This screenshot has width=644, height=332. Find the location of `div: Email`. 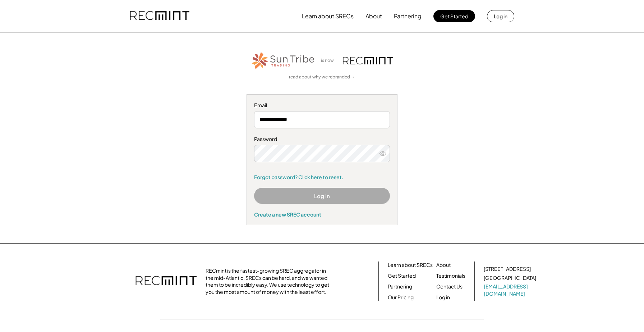

div: Email is located at coordinates (322, 105).